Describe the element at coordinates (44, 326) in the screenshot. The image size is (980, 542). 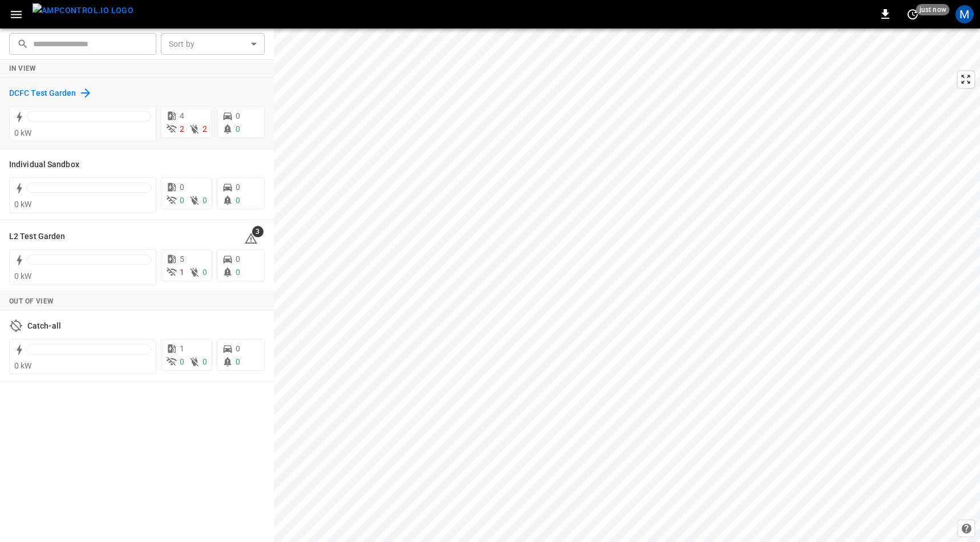
I see `h6: Catch-all` at that location.